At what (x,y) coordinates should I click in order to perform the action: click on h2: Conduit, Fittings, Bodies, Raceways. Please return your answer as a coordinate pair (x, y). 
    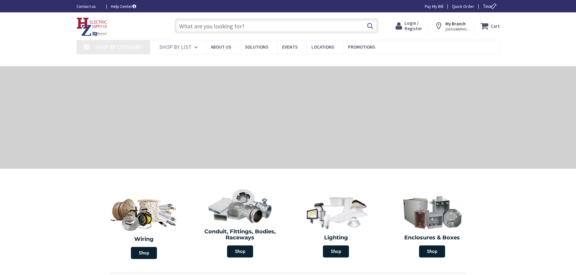
    Looking at the image, I should click on (240, 235).